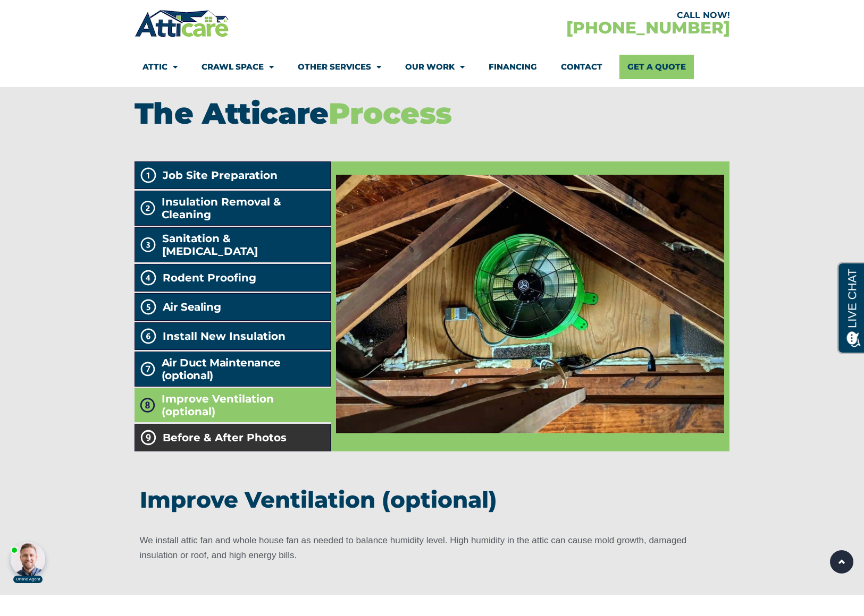 This screenshot has width=864, height=616. What do you see at coordinates (192, 307) in the screenshot?
I see `h2: Air Sealing` at bounding box center [192, 307].